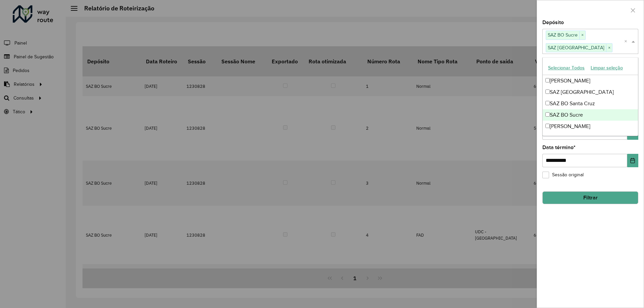 Image resolution: width=644 pixels, height=308 pixels. Describe the element at coordinates (553, 23) in the screenshot. I see `label: Depósito` at that location.